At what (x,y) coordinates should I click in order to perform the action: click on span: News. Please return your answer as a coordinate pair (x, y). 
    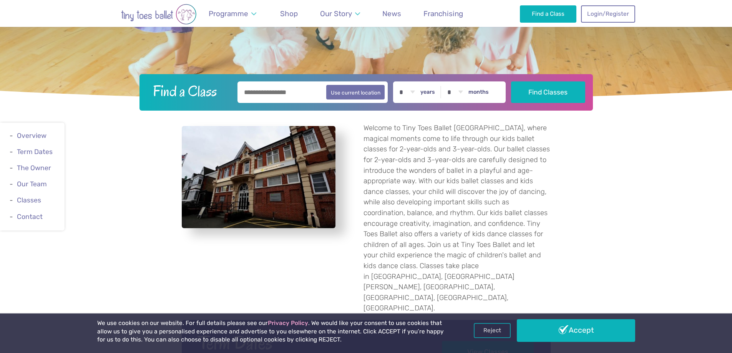
    Looking at the image, I should click on (391, 13).